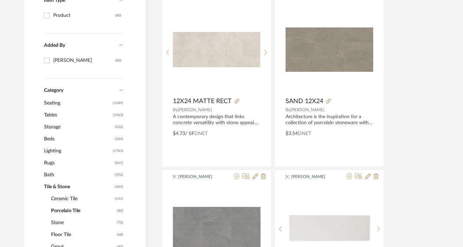  Describe the element at coordinates (119, 175) in the screenshot. I see `span: (596)` at that location.